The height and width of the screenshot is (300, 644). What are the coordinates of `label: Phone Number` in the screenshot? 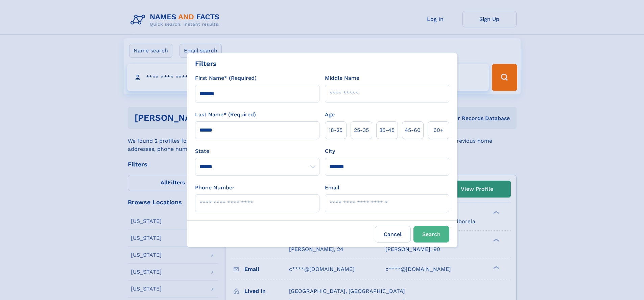 It's located at (215, 188).